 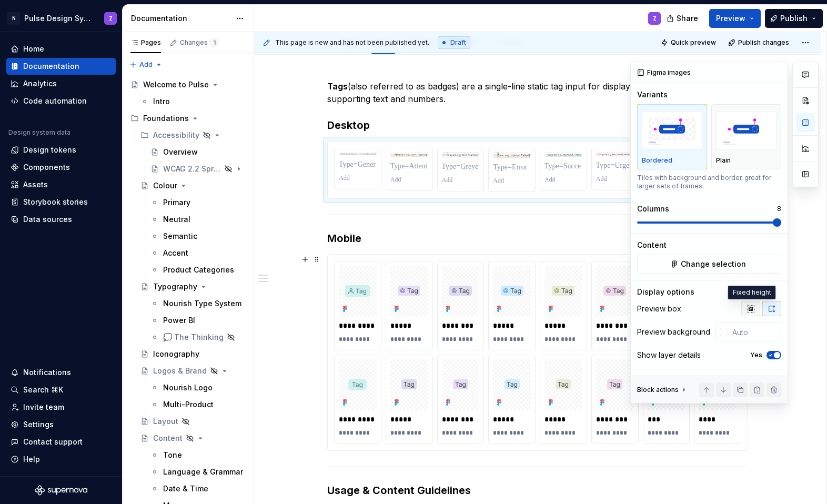 I want to click on div: Product Categories, so click(x=198, y=270).